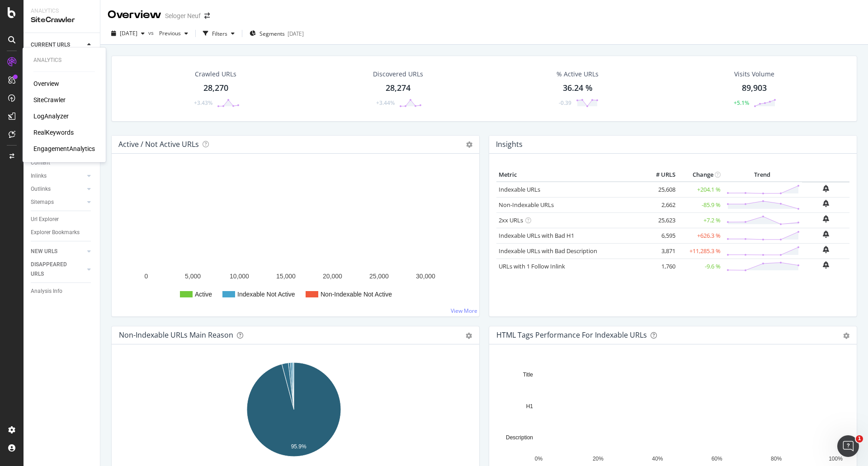 The image size is (868, 466). Describe the element at coordinates (203, 102) in the screenshot. I see `div: +3.43%` at that location.